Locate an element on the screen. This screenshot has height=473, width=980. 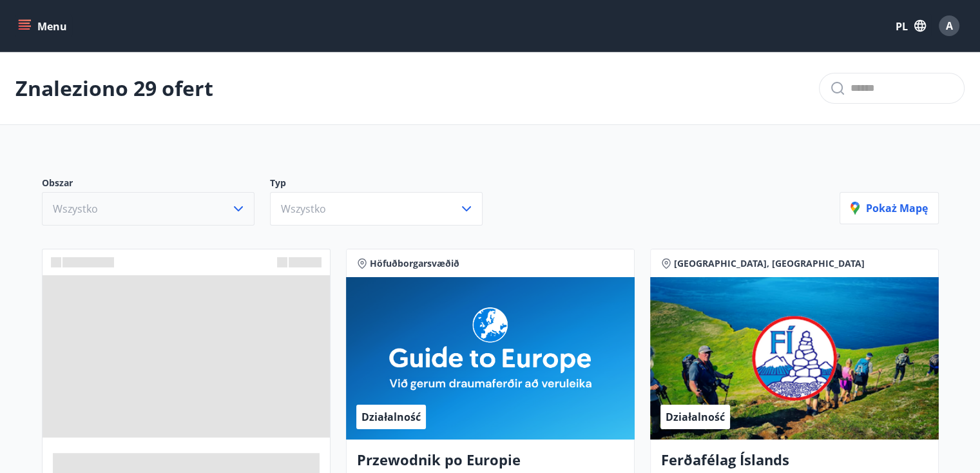
button: menu is located at coordinates (44, 25).